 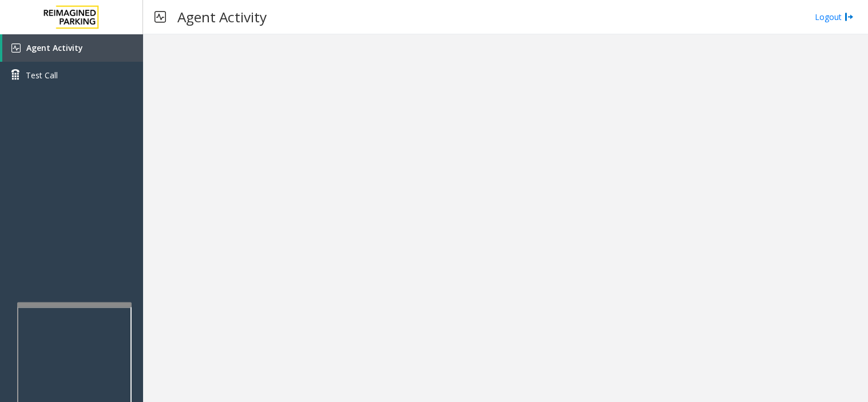 I want to click on a: Logout, so click(x=834, y=16).